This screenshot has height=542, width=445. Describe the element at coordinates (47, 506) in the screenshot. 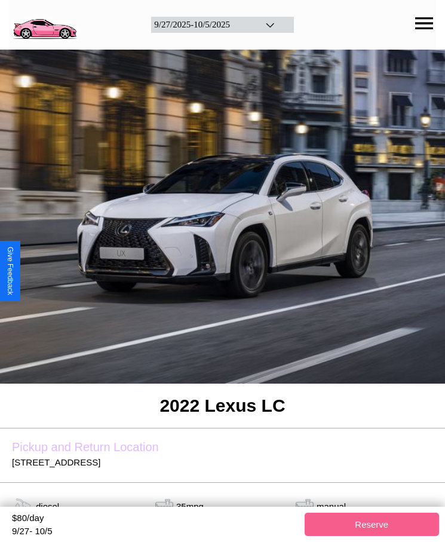

I see `p: diesel` at that location.